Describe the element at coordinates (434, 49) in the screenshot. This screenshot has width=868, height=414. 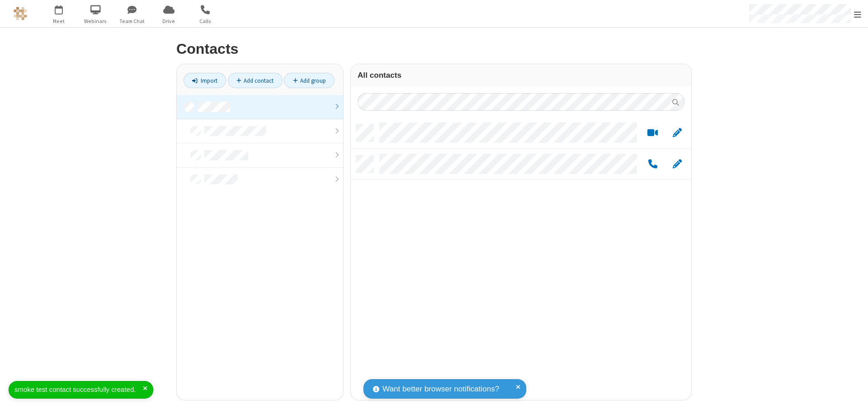
I see `h2: Contacts` at that location.